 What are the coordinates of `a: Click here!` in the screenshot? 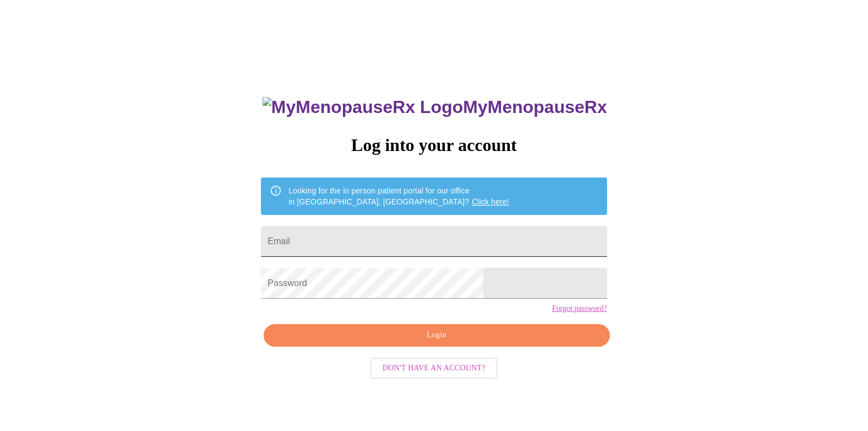 It's located at (490, 202).